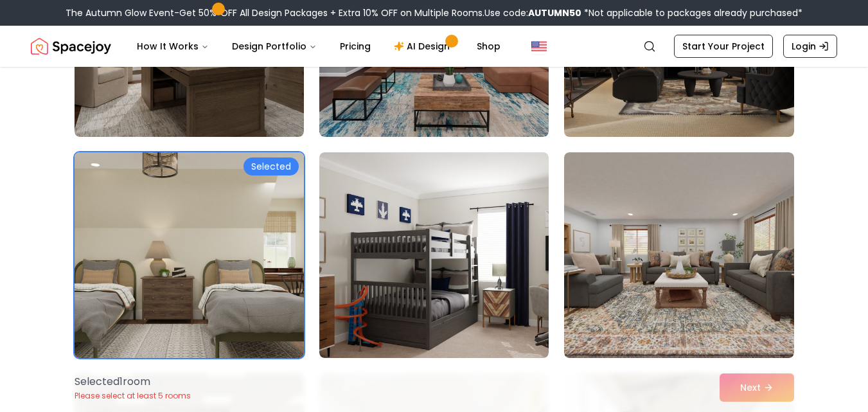 The width and height of the screenshot is (868, 412). Describe the element at coordinates (678, 255) in the screenshot. I see `img: Room room-12` at that location.